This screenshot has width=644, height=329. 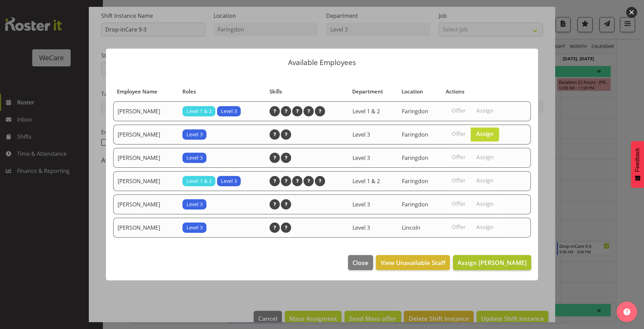 I want to click on button: View Unavailable Staff, so click(x=412, y=263).